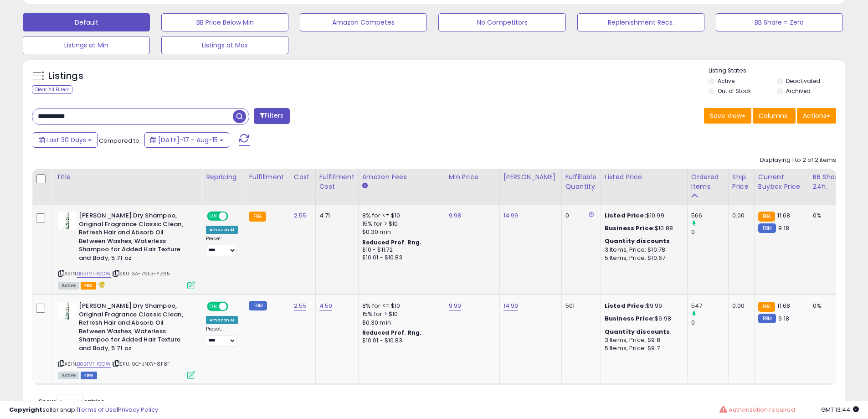  What do you see at coordinates (225, 45) in the screenshot?
I see `button: Listings at Max` at bounding box center [225, 45].